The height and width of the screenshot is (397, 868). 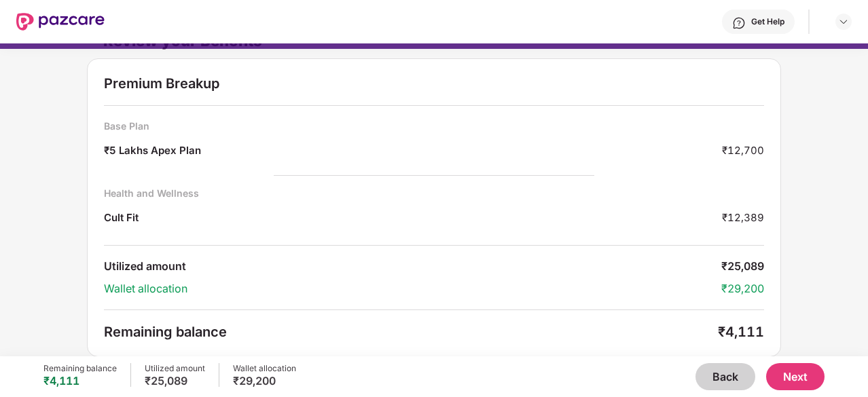 I want to click on div: Premium Breakup, so click(x=434, y=84).